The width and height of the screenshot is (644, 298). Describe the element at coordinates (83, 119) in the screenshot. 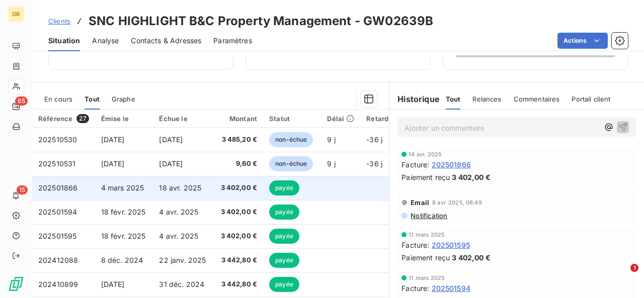

I see `span: 27` at that location.